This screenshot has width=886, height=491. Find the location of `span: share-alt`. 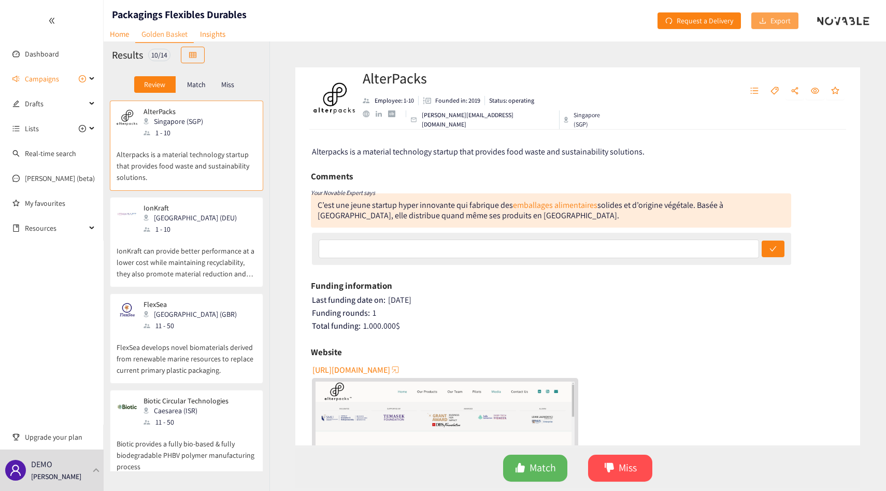

span: share-alt is located at coordinates (795, 91).